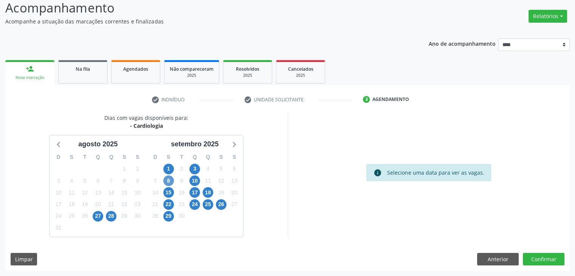  I want to click on span: terça-feira, 12 de agosto de 2025, so click(85, 192).